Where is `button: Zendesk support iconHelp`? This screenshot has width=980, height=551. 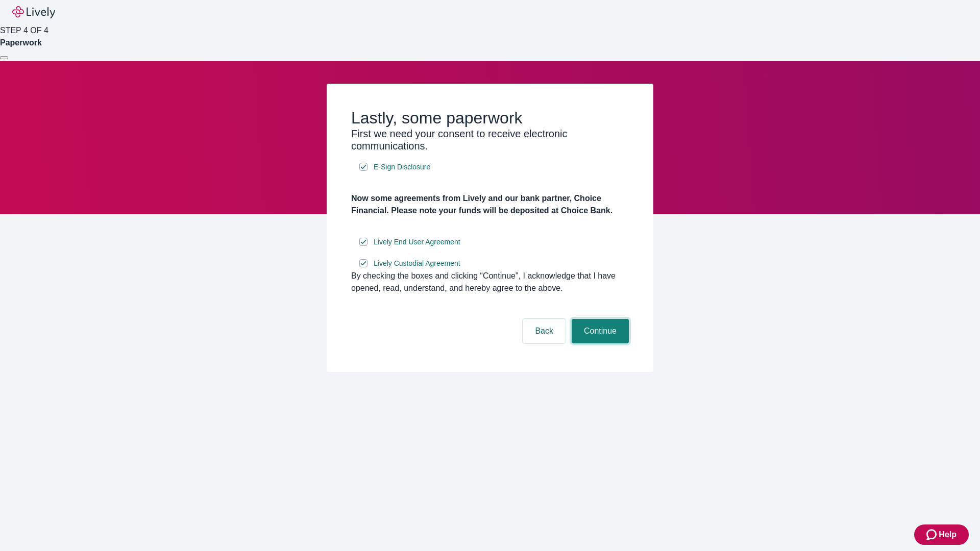 button: Zendesk support iconHelp is located at coordinates (941, 534).